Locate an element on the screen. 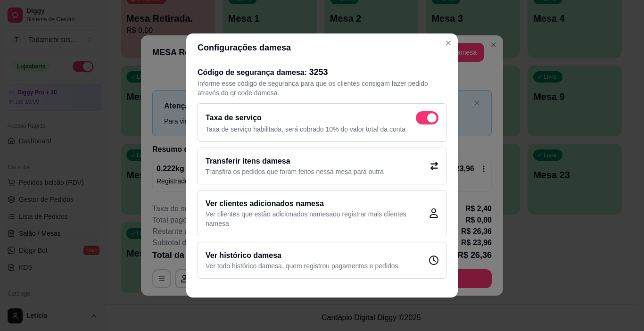 The height and width of the screenshot is (331, 644). h2: Código de segurança da mesa : is located at coordinates (322, 72).